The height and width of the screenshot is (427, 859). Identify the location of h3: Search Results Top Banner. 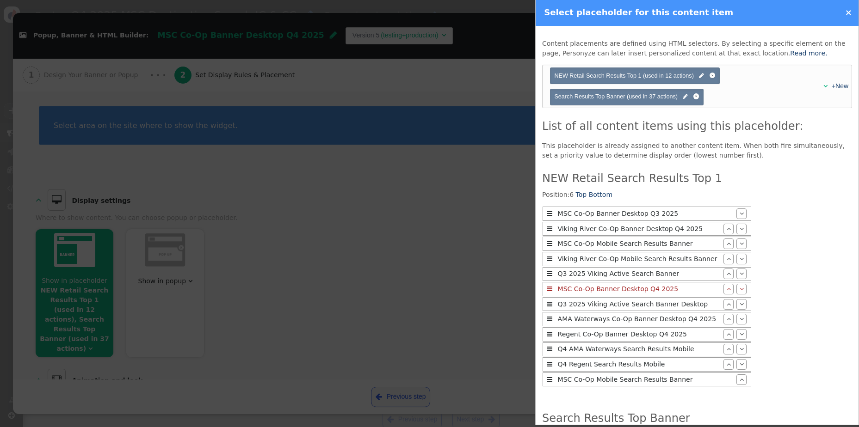
(664, 418).